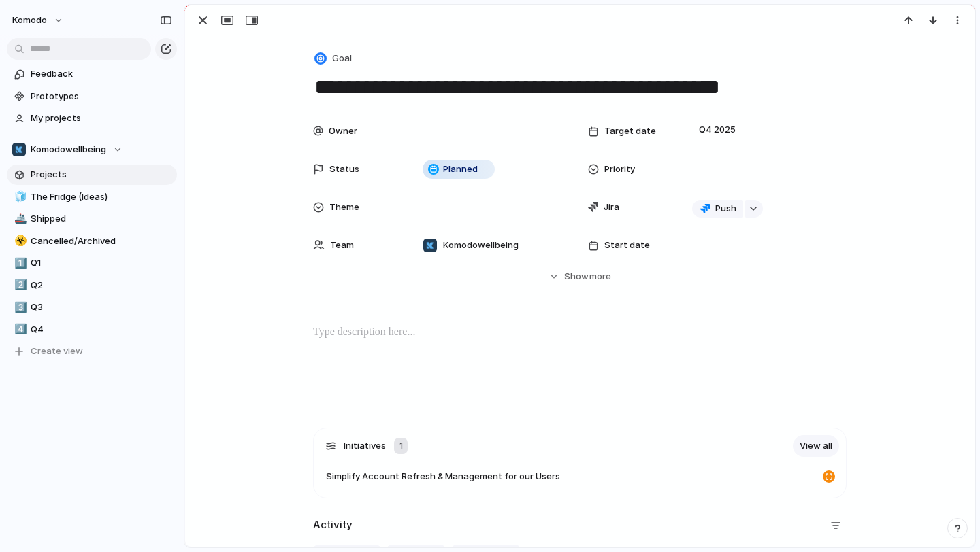  I want to click on a: 🧊The Fridge (Ideas), so click(92, 197).